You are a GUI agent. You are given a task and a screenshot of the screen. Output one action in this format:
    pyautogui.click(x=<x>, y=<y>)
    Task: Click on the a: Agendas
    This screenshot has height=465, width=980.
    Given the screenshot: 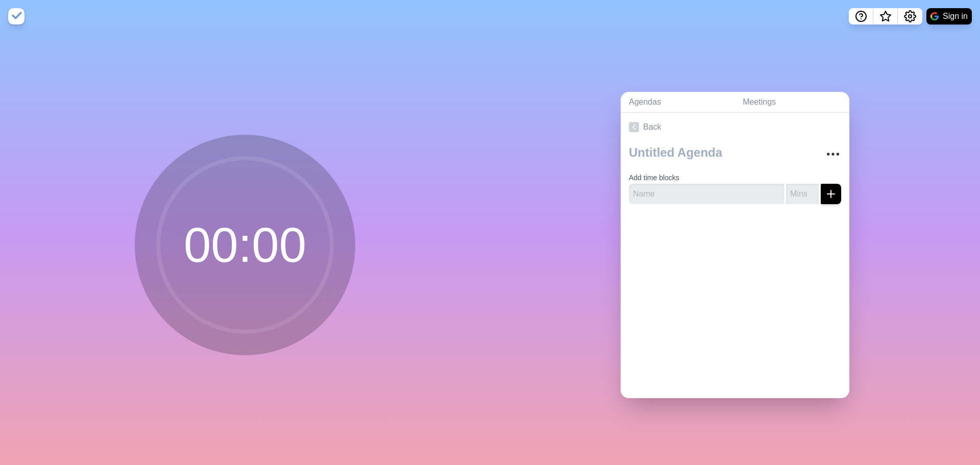 What is the action you would take?
    pyautogui.click(x=677, y=102)
    